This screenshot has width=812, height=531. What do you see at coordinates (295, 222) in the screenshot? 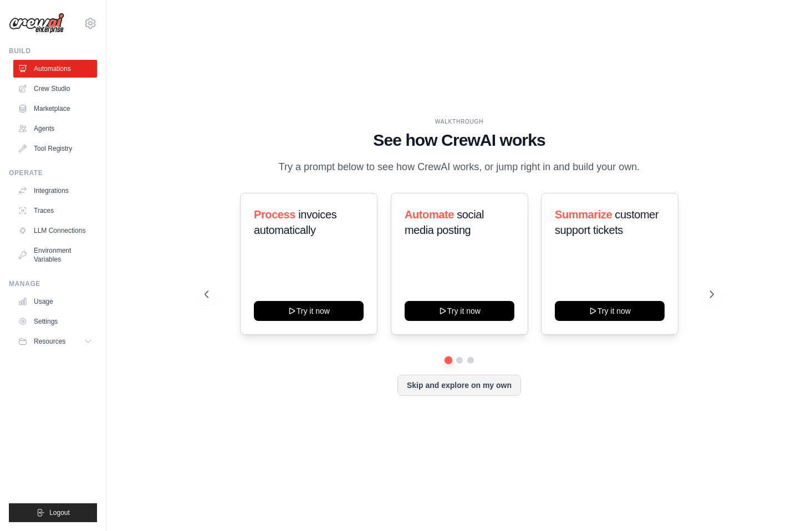
I see `span: invoices automatically` at bounding box center [295, 222].